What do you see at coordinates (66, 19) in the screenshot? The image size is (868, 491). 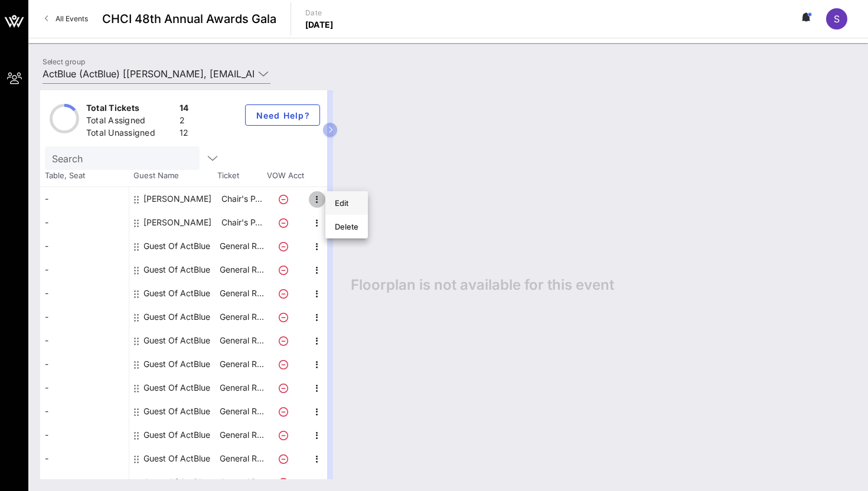 I see `a: All Events` at bounding box center [66, 19].